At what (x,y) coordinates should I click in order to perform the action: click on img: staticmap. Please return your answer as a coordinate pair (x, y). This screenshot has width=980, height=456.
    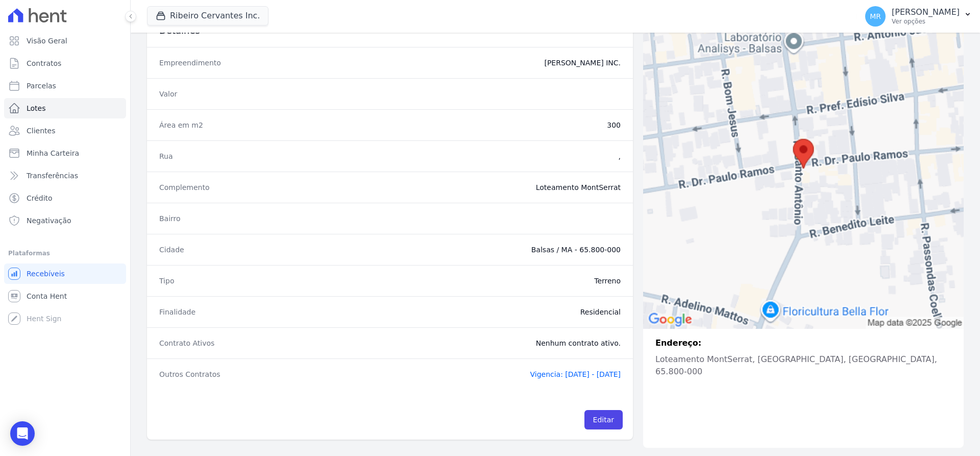
    Looking at the image, I should click on (804, 169).